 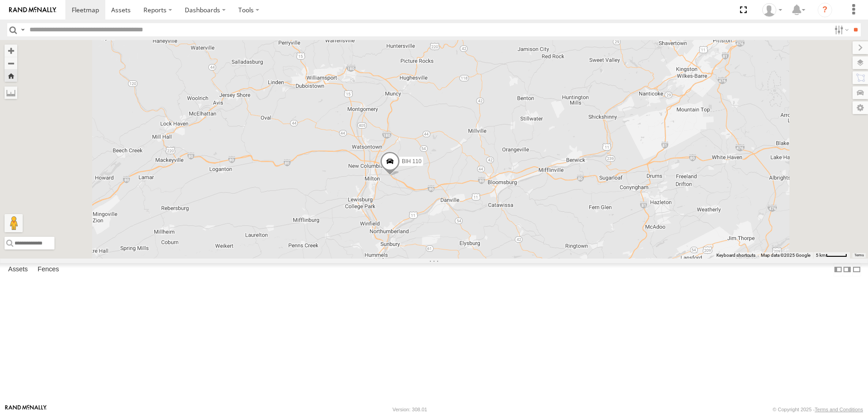 I want to click on label: Assets, so click(x=18, y=270).